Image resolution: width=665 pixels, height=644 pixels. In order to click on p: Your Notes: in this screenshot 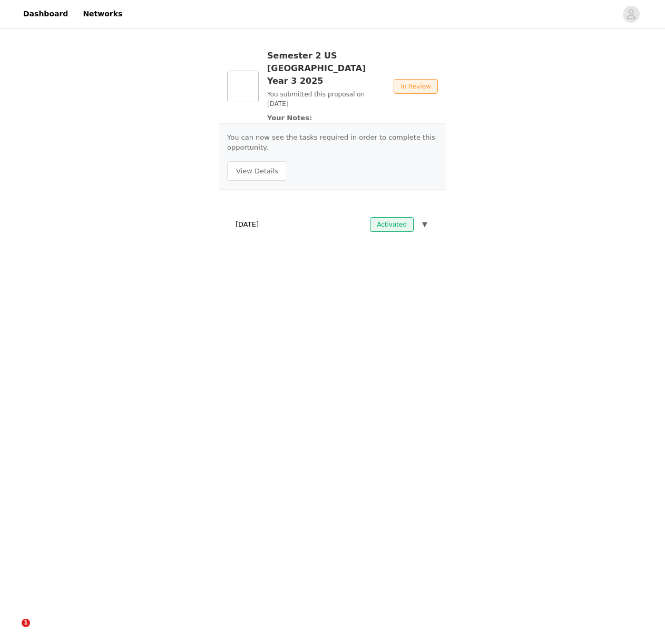, I will do `click(326, 118)`.